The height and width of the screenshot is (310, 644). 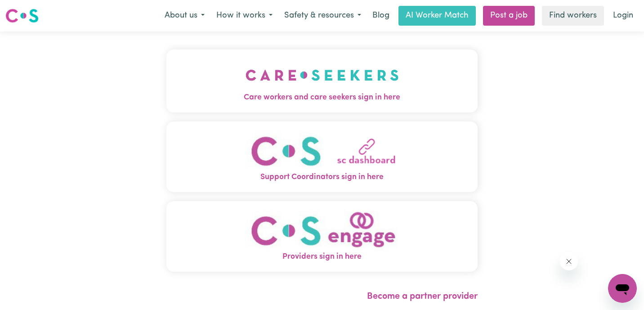 I want to click on span: Need any help?, so click(x=30, y=10).